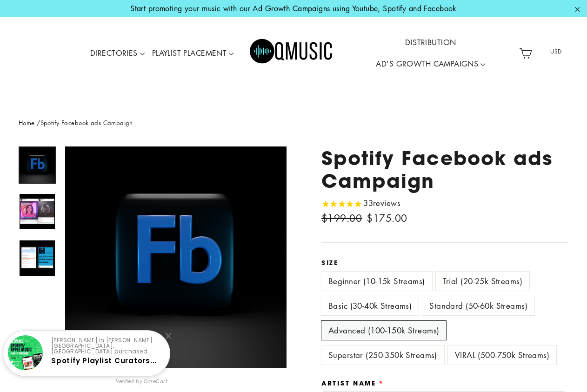 The image size is (587, 392). Describe the element at coordinates (445, 169) in the screenshot. I see `h1: Spotify Facebook ads Campaign` at that location.